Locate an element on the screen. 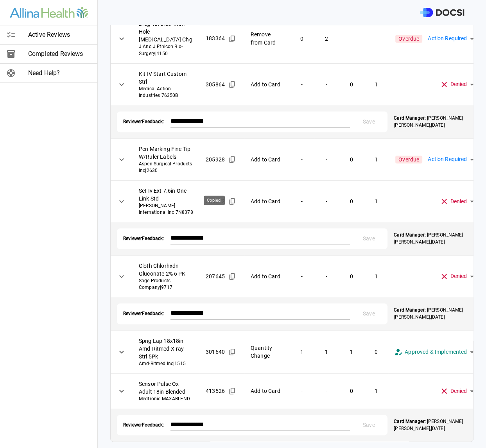 Image resolution: width=486 pixels, height=448 pixels. span: Kit IV Start Custom Strl is located at coordinates (166, 78).